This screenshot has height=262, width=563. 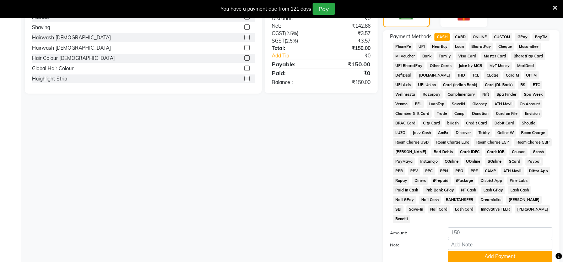 What do you see at coordinates (499, 85) in the screenshot?
I see `span: Card (DL Bank)` at bounding box center [499, 85].